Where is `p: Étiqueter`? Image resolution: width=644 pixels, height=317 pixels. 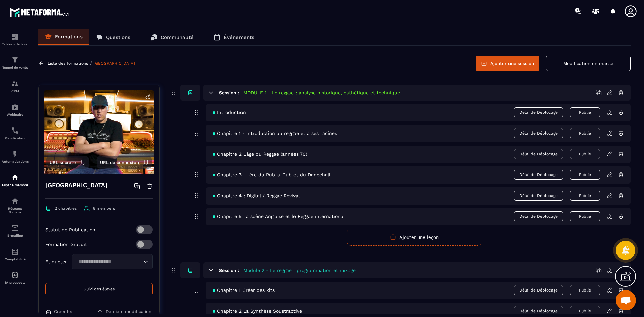 p: Étiqueter is located at coordinates (56, 261).